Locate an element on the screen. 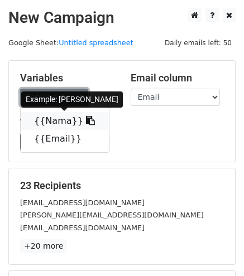 The width and height of the screenshot is (244, 276). div: Chat Widget is located at coordinates (216, 249).